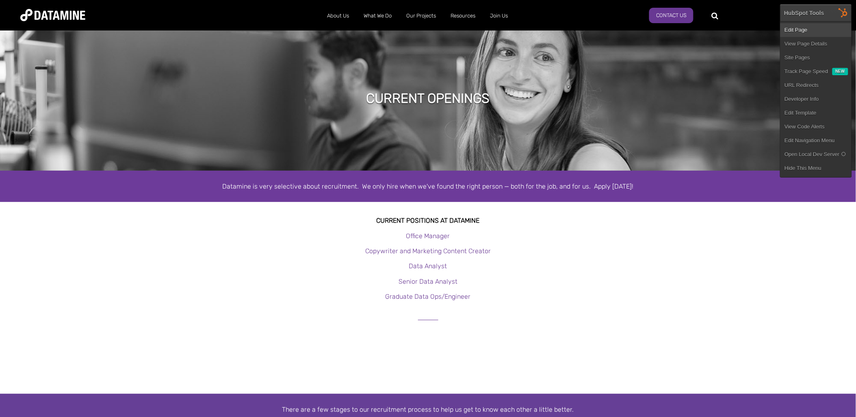 This screenshot has width=856, height=417. I want to click on a: Our Projects, so click(421, 16).